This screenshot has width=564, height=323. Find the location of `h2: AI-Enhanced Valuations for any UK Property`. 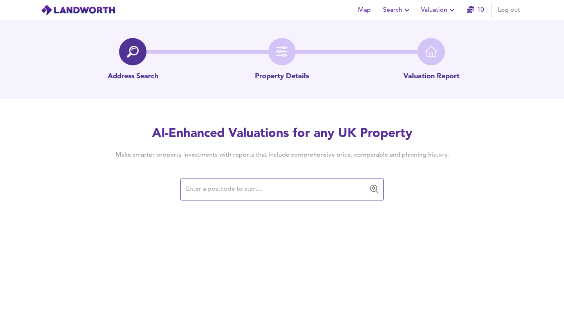

h2: AI-Enhanced Valuations for any UK Property is located at coordinates (282, 134).